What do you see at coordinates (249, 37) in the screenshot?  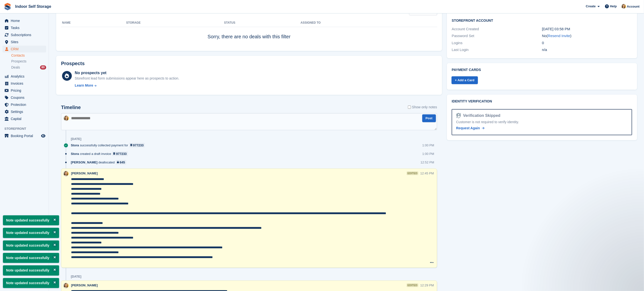 I see `span: Sorry, there are no deals with this filter` at bounding box center [249, 37].